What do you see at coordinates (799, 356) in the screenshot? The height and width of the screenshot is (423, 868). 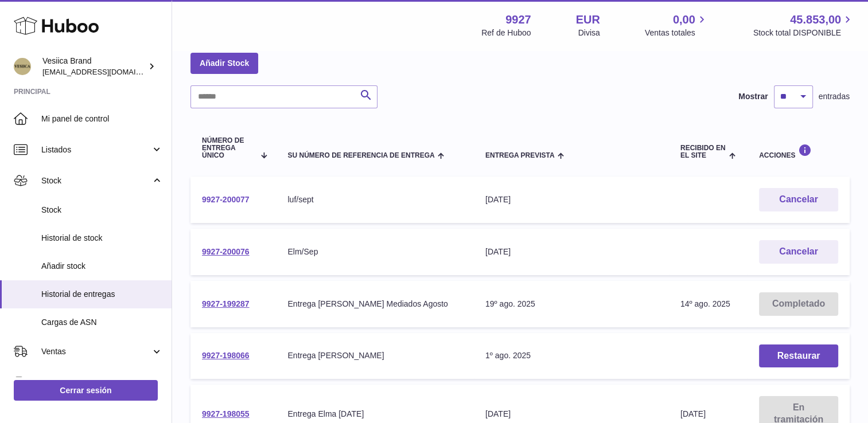 I see `button: Restaurar` at bounding box center [799, 356].